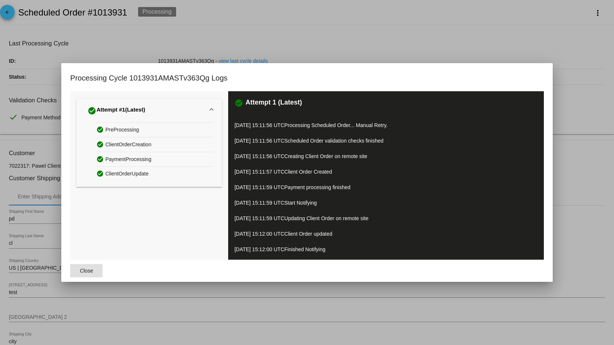  I want to click on span: Close, so click(86, 270).